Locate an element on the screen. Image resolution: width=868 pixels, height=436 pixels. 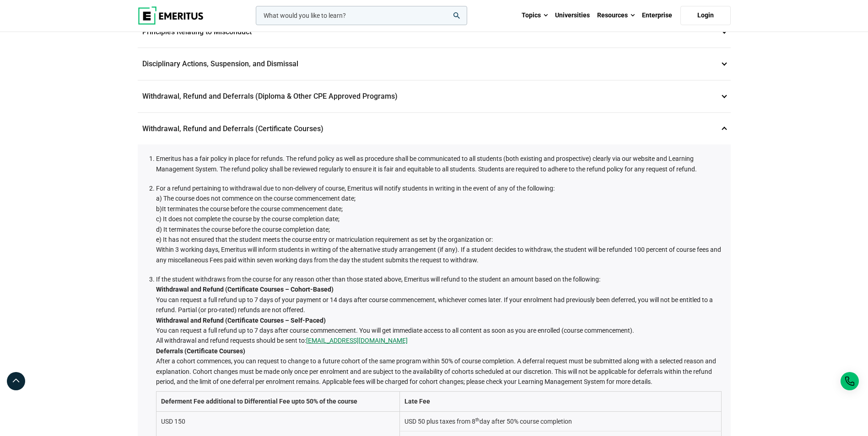
span: b)It terminates the course before the course commencement date; is located at coordinates (249, 209).